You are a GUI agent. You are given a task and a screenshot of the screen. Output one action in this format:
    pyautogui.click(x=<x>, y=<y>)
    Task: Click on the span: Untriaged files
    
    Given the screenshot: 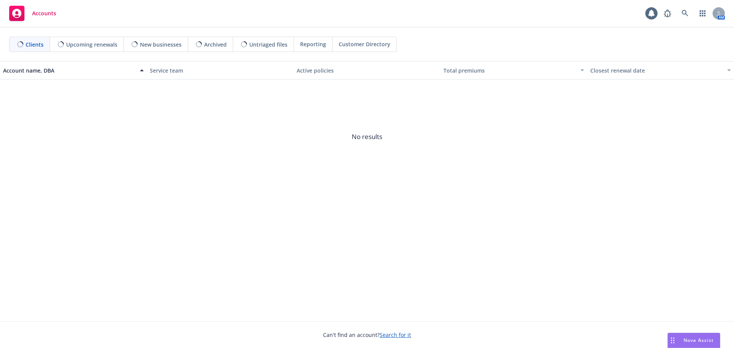 What is the action you would take?
    pyautogui.click(x=268, y=44)
    